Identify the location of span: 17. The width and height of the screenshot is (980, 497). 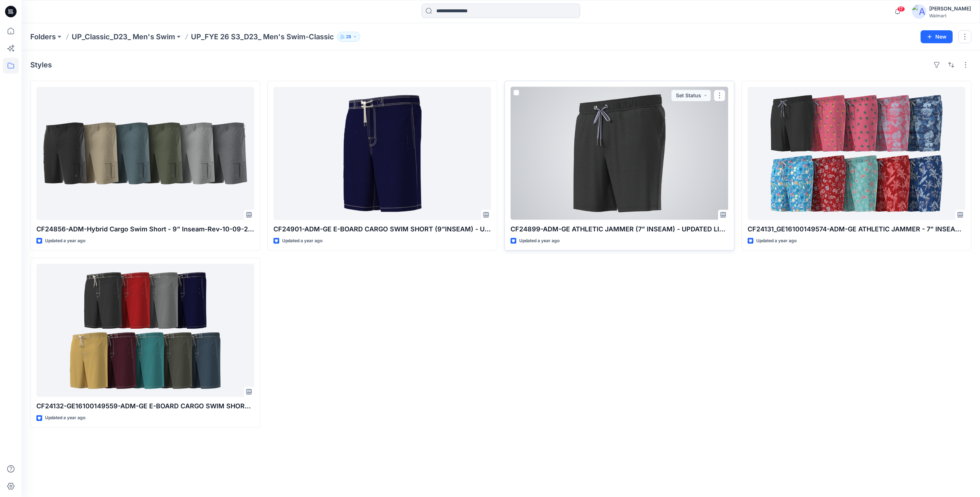
(901, 9).